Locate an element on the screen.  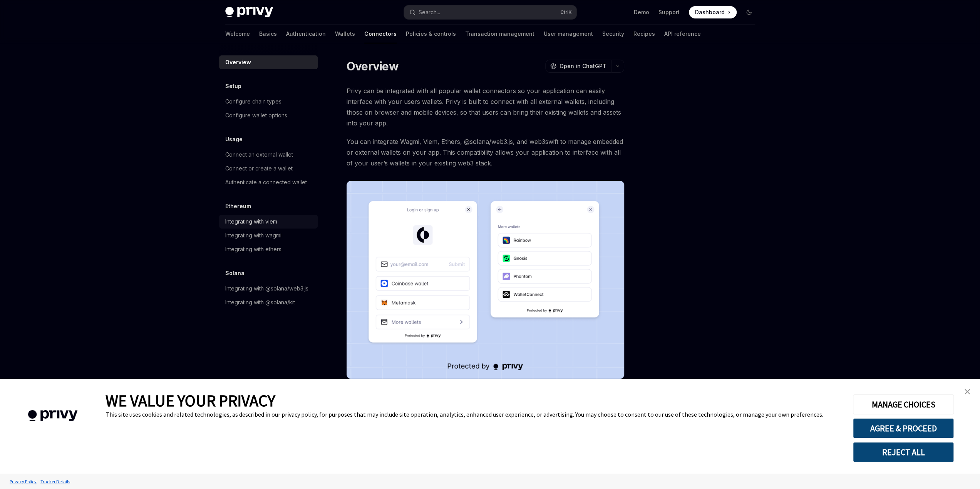
button: REJECT ALL is located at coordinates (903, 452).